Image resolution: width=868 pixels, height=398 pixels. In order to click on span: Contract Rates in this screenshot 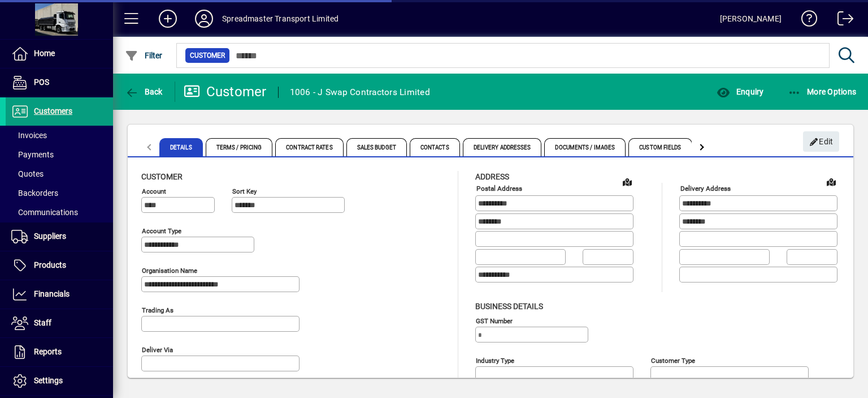, I will do `click(310, 147)`.